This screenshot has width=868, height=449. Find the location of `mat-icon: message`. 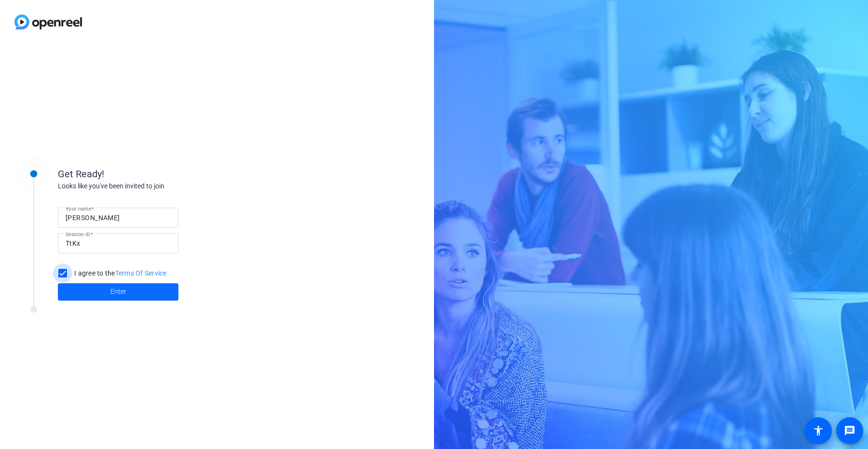

mat-icon: message is located at coordinates (849, 431).